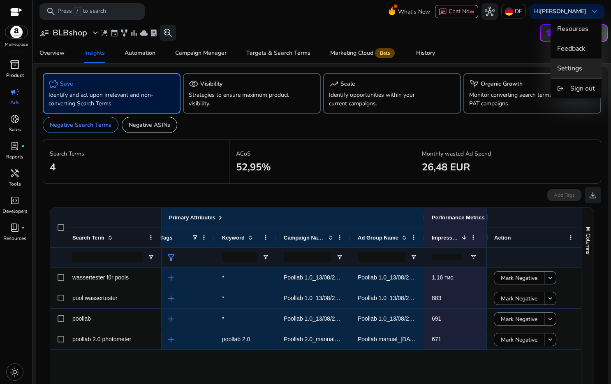  I want to click on span: poollab, so click(81, 318).